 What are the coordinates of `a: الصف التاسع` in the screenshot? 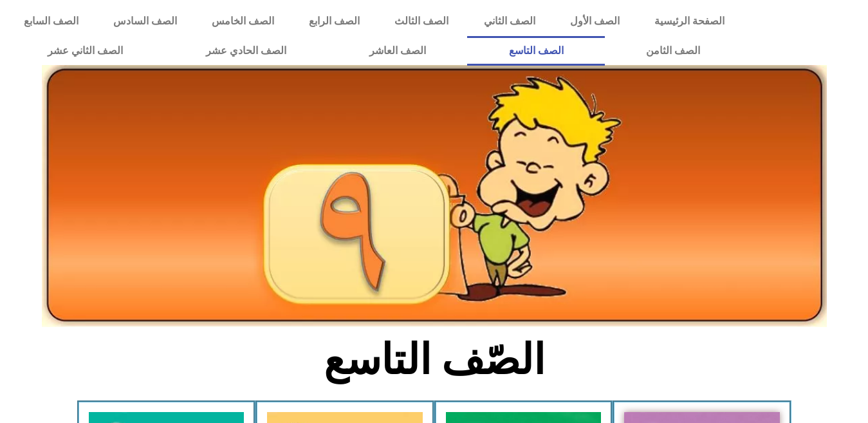 It's located at (536, 51).